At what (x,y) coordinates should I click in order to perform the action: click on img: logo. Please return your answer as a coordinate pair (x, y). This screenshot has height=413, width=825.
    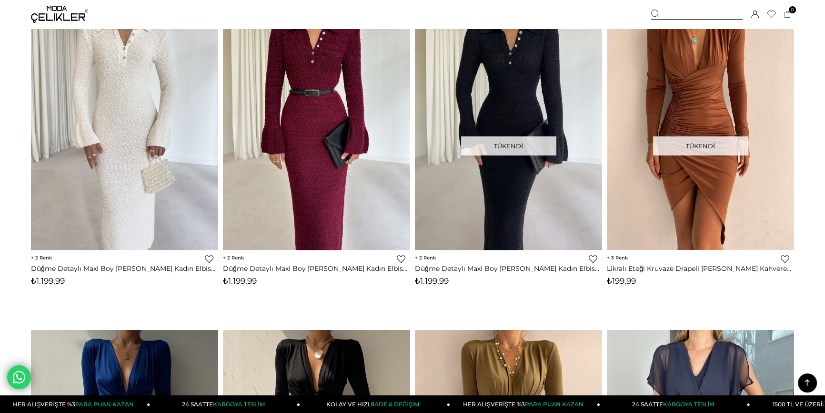
    Looking at the image, I should click on (60, 14).